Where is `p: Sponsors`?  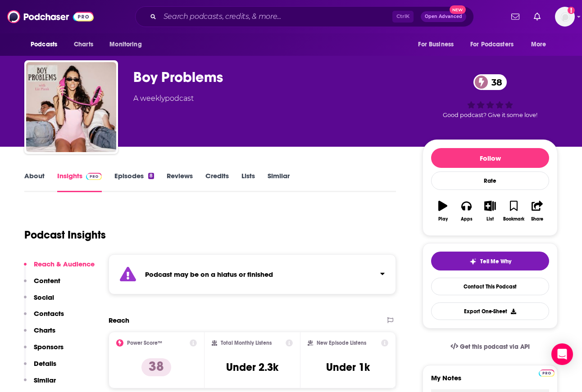 p: Sponsors is located at coordinates (48, 347).